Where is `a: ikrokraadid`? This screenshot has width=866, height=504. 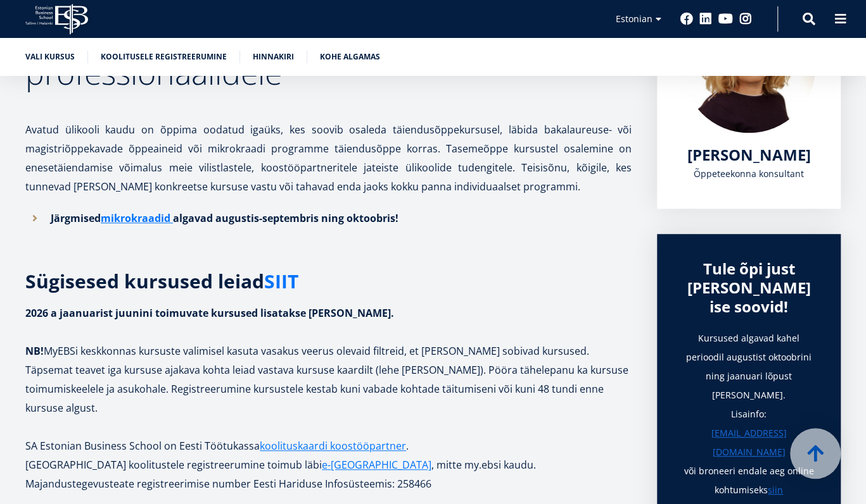
a: ikrokraadid is located at coordinates (141, 218).